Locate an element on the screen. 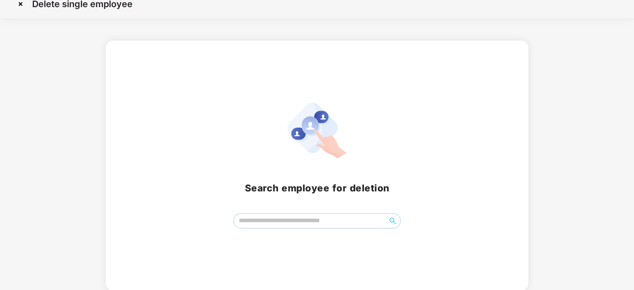  span: search is located at coordinates (393, 221).